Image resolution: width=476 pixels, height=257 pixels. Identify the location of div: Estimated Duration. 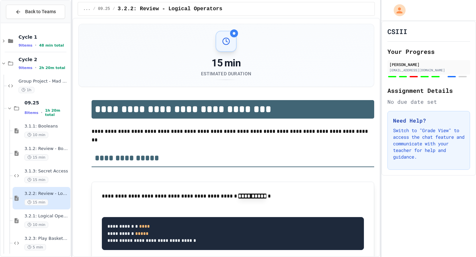
(226, 74).